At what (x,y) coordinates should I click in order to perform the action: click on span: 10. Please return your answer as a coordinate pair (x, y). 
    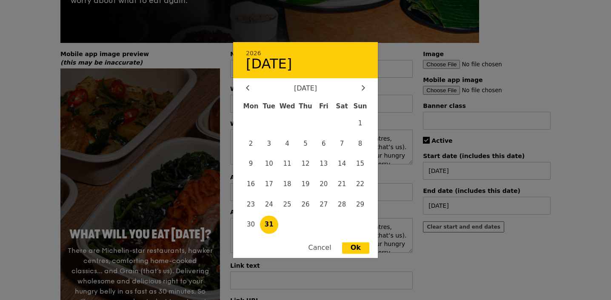
    Looking at the image, I should click on (269, 164).